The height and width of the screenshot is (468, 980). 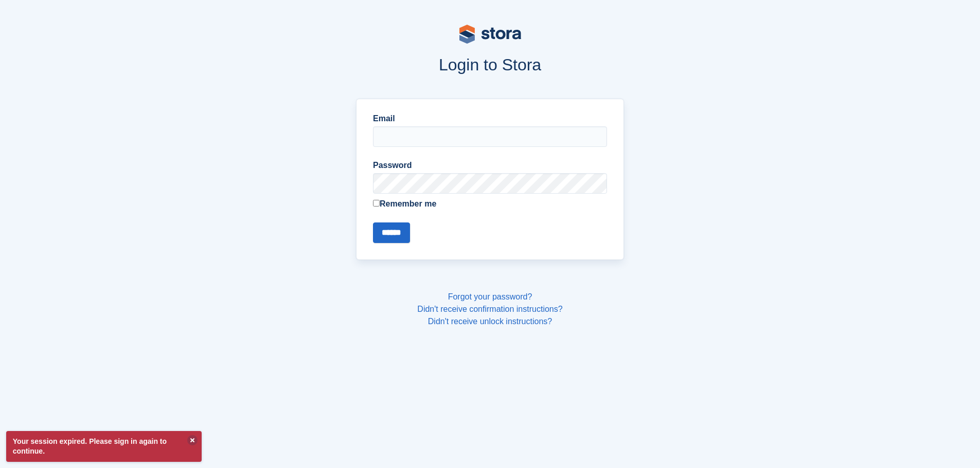 What do you see at coordinates (104, 447) in the screenshot?
I see `p: Your session expired. Please sign in again to continue.` at bounding box center [104, 447].